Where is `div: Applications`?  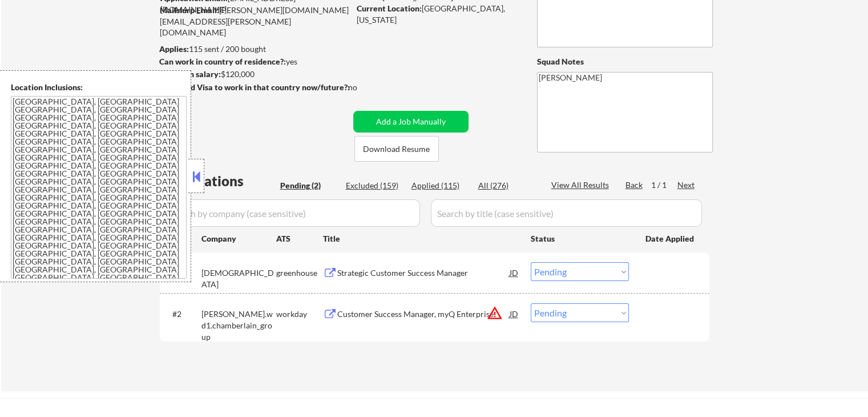 div: Applications is located at coordinates (220, 181).